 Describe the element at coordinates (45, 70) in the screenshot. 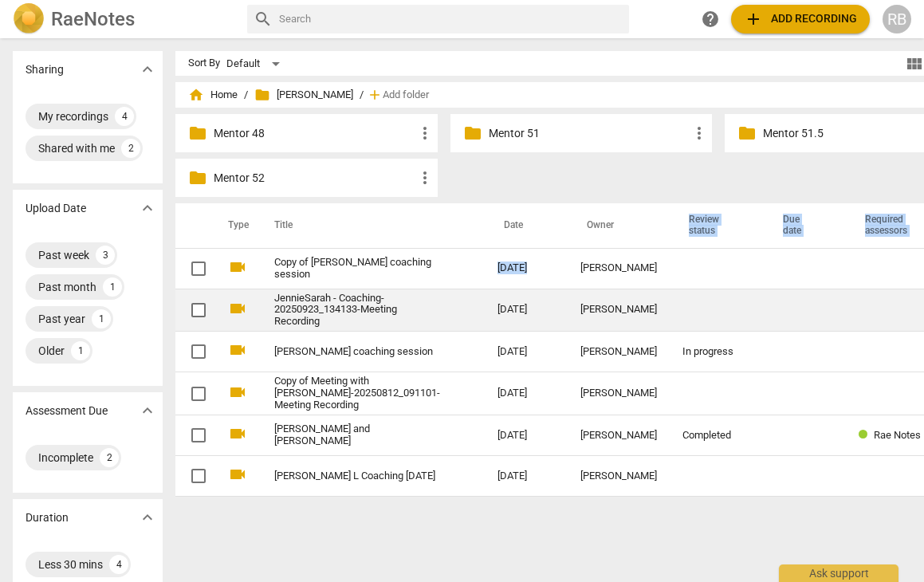

I see `p: Sharing` at that location.